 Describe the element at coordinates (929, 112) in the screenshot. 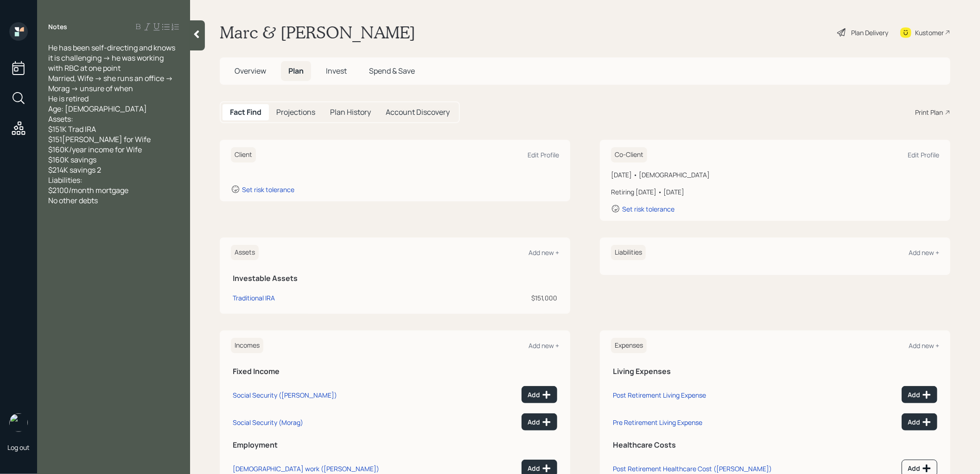

I see `div: Print Plan` at that location.